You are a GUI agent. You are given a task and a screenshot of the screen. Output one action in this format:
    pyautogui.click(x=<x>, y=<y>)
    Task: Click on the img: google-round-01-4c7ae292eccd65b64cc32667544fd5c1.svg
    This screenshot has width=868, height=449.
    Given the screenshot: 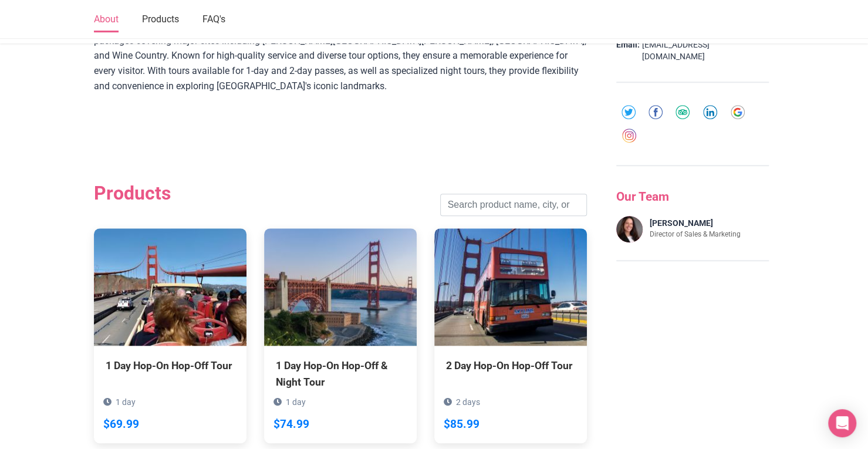 What is the action you would take?
    pyautogui.click(x=737, y=112)
    